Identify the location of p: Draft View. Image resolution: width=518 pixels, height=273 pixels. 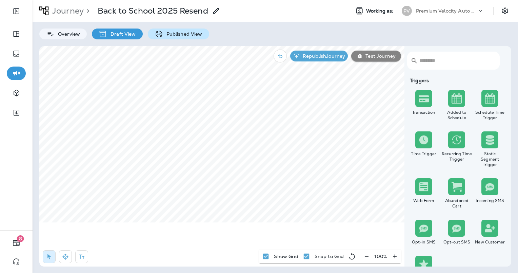
(121, 34).